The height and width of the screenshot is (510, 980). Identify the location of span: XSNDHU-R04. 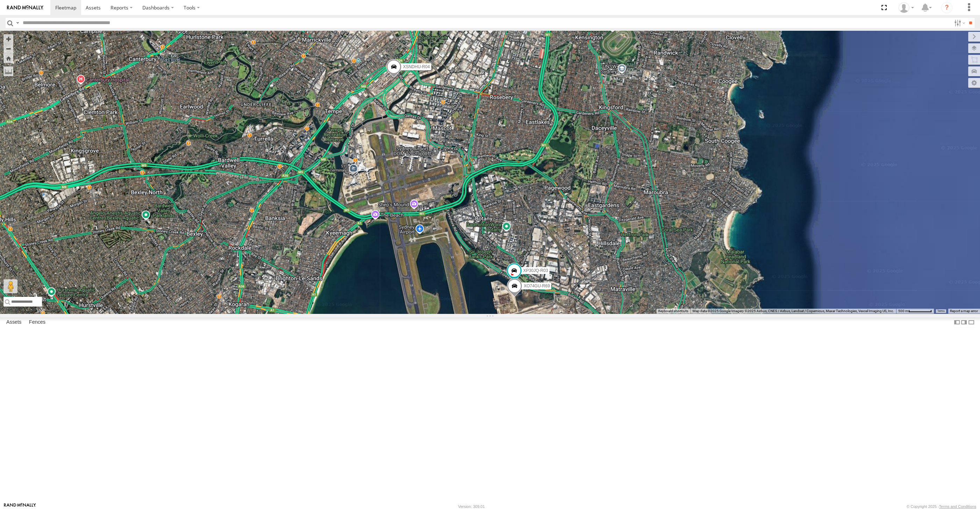
(417, 67).